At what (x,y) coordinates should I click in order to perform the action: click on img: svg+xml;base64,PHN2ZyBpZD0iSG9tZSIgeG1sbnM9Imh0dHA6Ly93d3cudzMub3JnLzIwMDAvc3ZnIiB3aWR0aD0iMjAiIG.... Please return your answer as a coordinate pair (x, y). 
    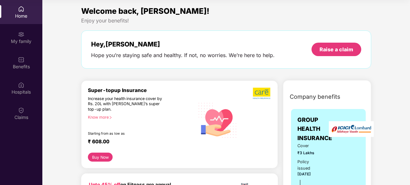
    Looking at the image, I should click on (21, 9).